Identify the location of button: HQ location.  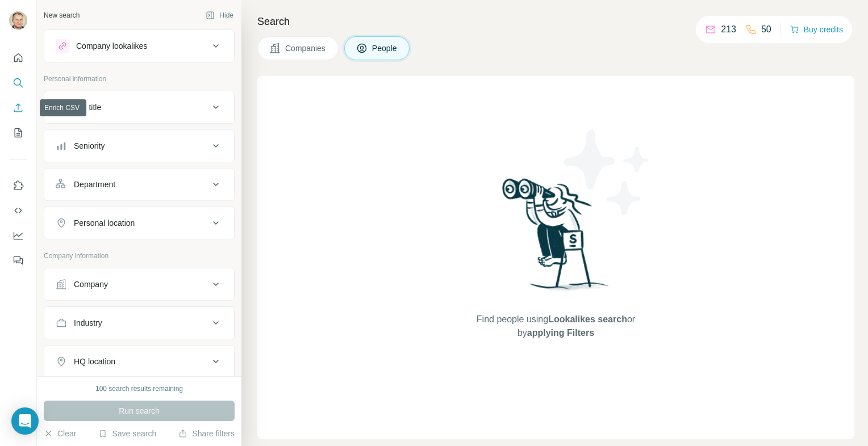
(139, 362).